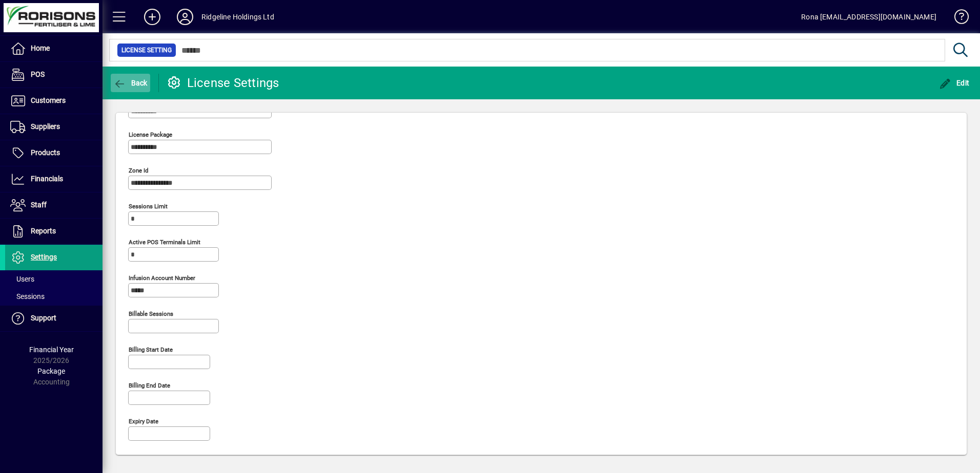  I want to click on span: Staff, so click(38, 205).